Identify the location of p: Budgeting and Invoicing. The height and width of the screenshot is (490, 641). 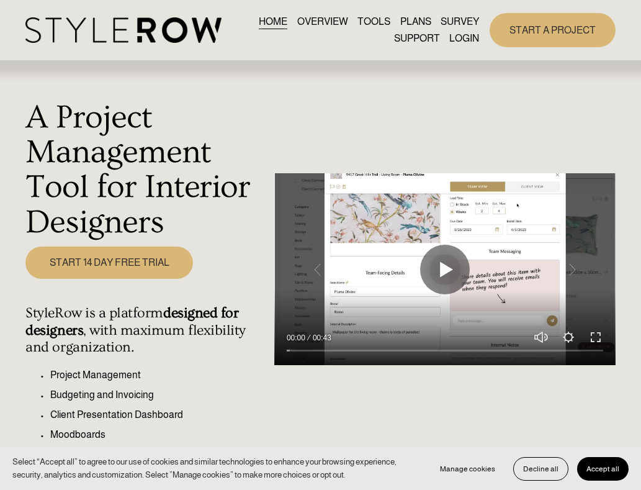
(159, 395).